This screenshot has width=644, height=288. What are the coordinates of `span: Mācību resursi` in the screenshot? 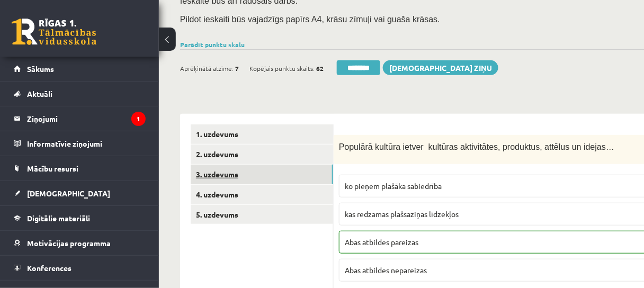 It's located at (52, 168).